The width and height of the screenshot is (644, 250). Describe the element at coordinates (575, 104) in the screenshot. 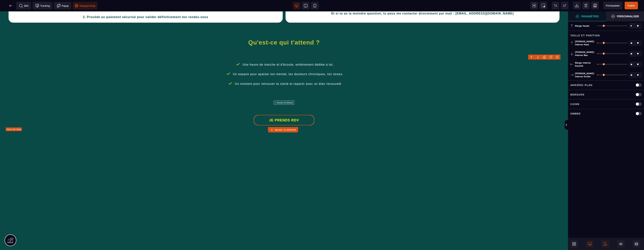

I see `p: Coins` at that location.